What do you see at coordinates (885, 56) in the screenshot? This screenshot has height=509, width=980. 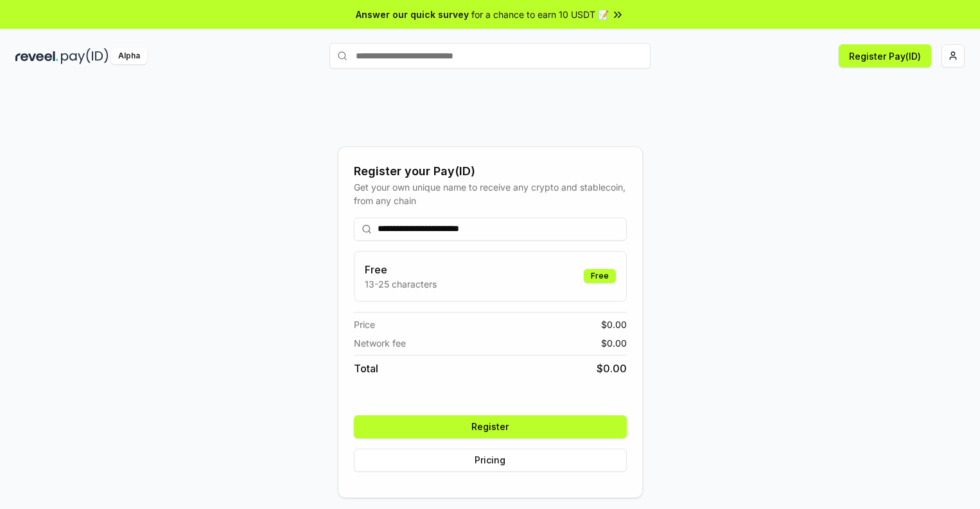 I see `button: Register Pay(ID)` at bounding box center [885, 56].